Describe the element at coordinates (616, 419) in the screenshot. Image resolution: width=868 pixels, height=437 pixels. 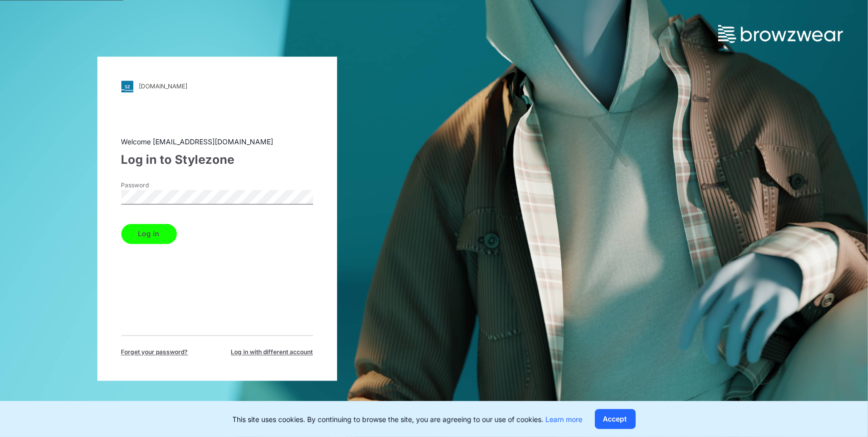
I see `button: Accept` at that location.